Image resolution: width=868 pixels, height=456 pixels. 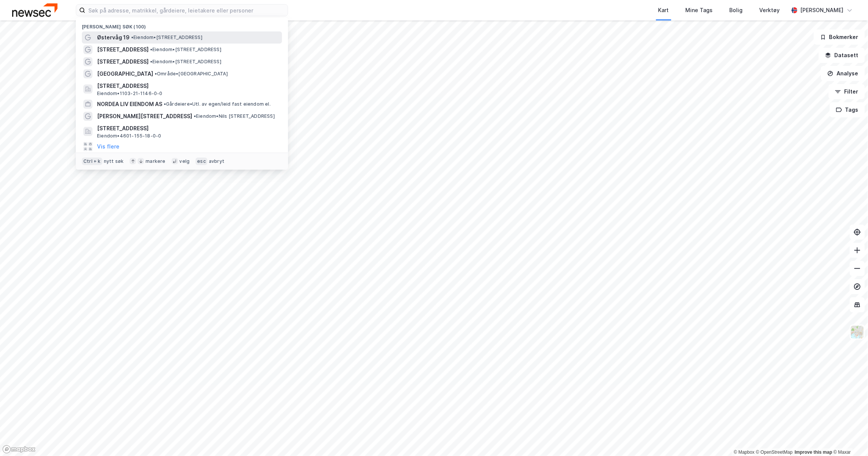 I want to click on a: Mapbox homepage, so click(x=19, y=450).